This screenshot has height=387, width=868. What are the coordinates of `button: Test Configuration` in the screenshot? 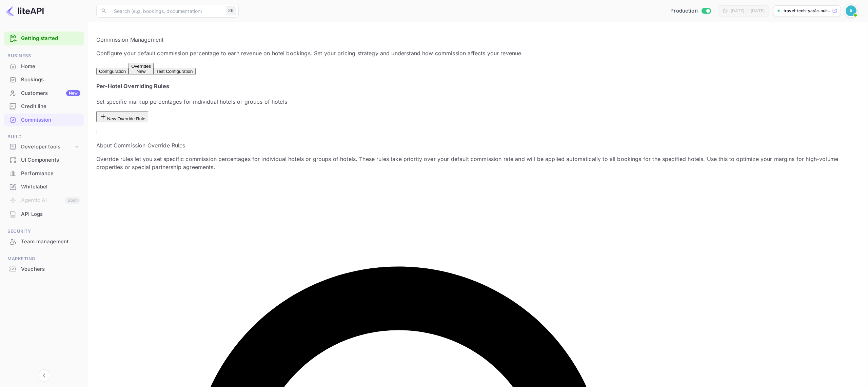 It's located at (174, 71).